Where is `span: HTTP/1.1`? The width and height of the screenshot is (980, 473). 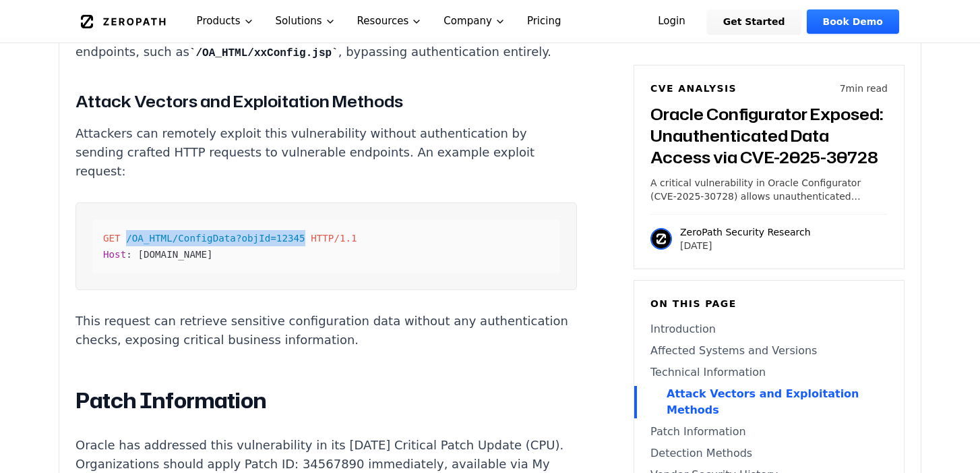 span: HTTP/1.1 is located at coordinates (333, 238).